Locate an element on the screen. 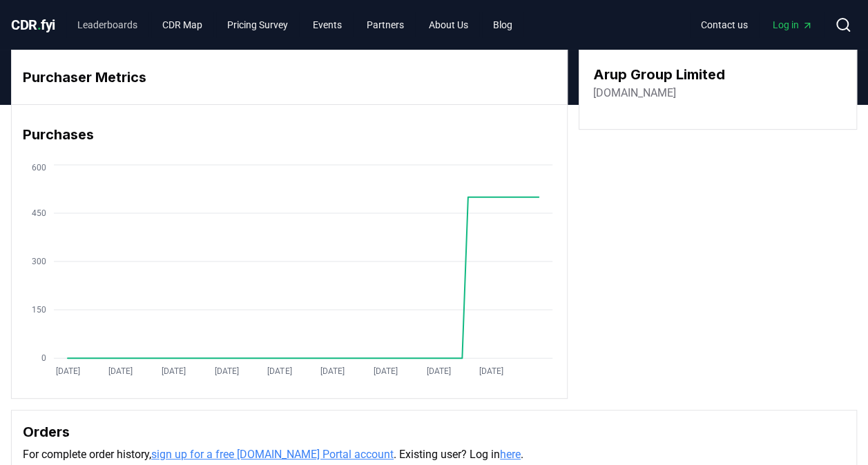  a: Leaderboards is located at coordinates (107, 25).